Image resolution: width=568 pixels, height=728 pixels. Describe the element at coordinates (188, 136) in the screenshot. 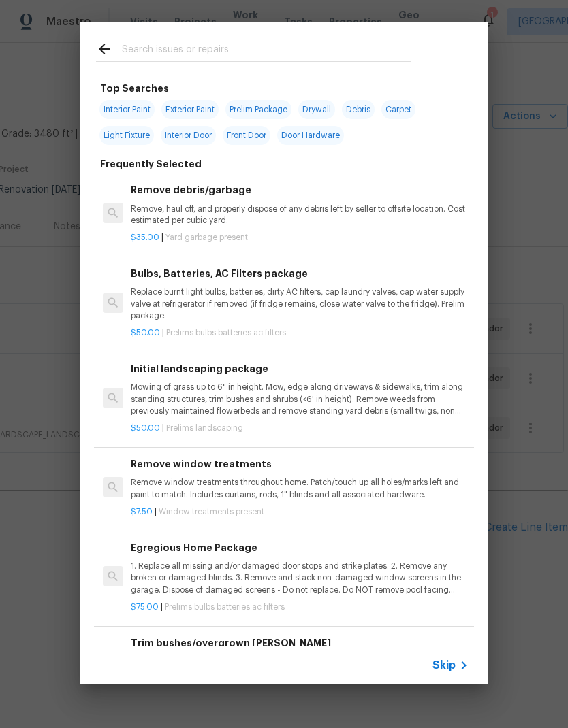

I see `span: Interior Door` at that location.